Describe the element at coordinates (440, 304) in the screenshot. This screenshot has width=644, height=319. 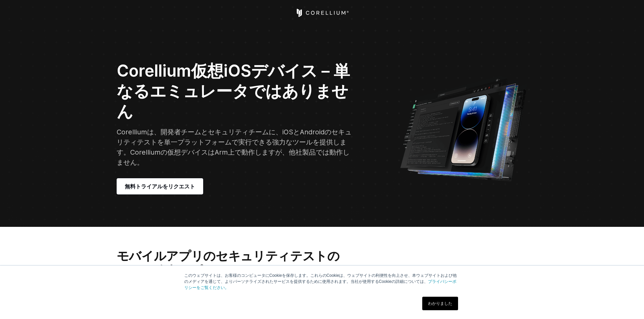
I see `a: わかりました` at that location.